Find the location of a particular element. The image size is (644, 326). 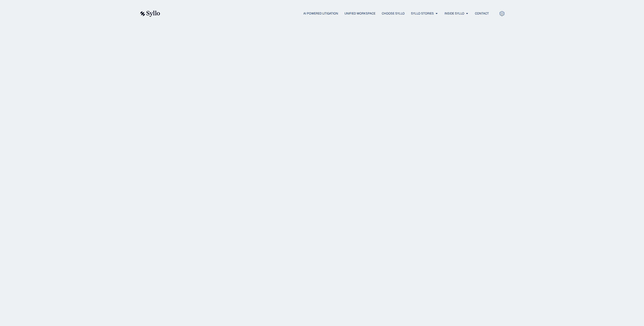

a: AI Powered Litigation is located at coordinates (321, 14).